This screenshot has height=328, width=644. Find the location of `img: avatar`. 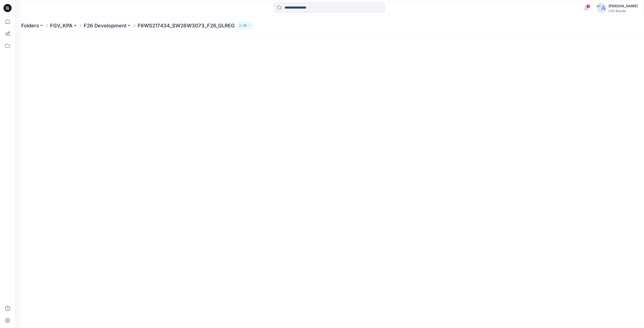

img: avatar is located at coordinates (601, 8).